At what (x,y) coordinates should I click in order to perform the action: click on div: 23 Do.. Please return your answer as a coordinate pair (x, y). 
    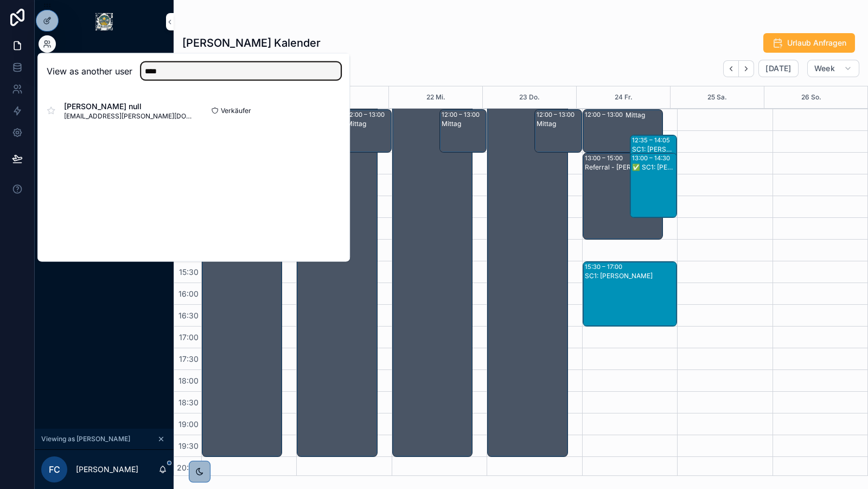
    Looking at the image, I should click on (530, 97).